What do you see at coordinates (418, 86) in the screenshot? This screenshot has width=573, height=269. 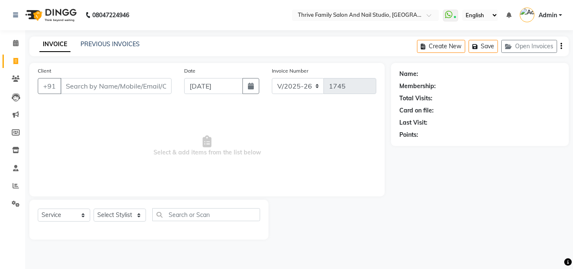 I see `div: Membership:` at bounding box center [418, 86].